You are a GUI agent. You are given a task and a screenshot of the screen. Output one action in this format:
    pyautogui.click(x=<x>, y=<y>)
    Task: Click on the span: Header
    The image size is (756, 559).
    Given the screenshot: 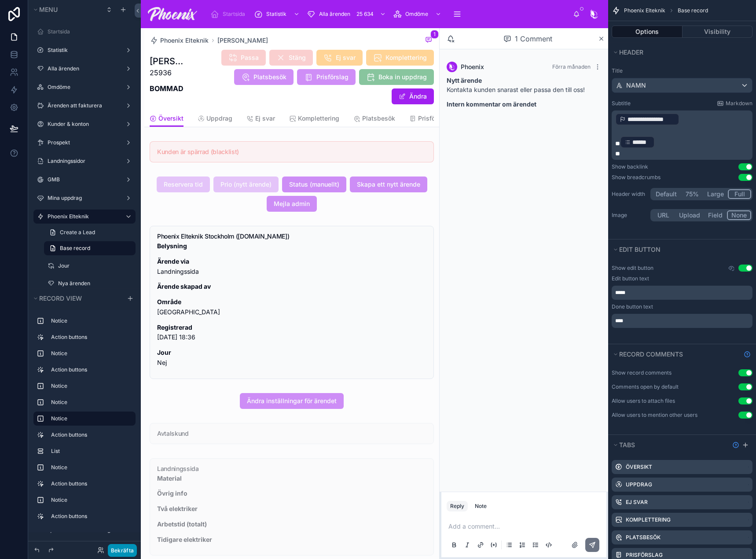 What is the action you would take?
    pyautogui.click(x=631, y=52)
    